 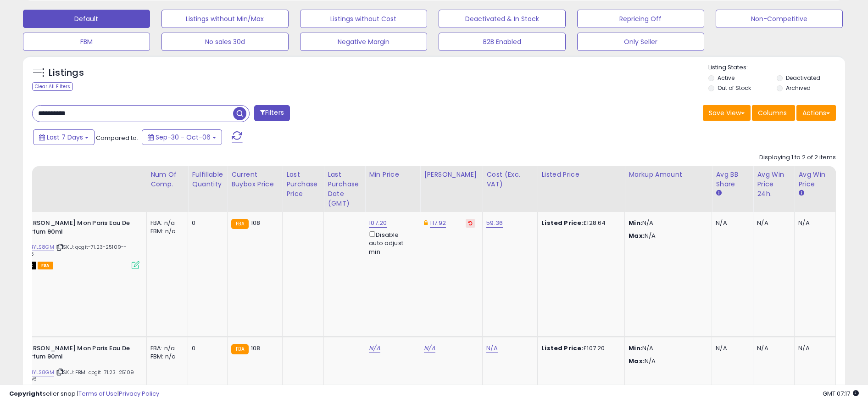 What do you see at coordinates (779, 19) in the screenshot?
I see `button: Non-Competitive` at bounding box center [779, 19].